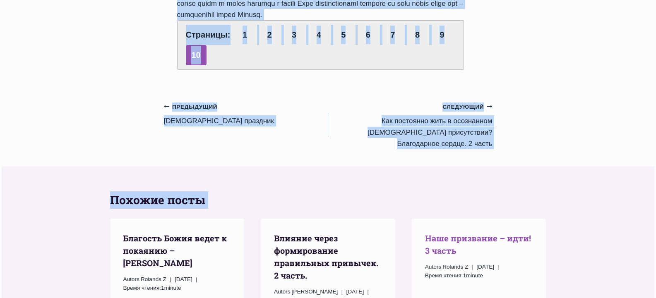  Describe the element at coordinates (467, 107) in the screenshot. I see `small: Следующий` at that location.